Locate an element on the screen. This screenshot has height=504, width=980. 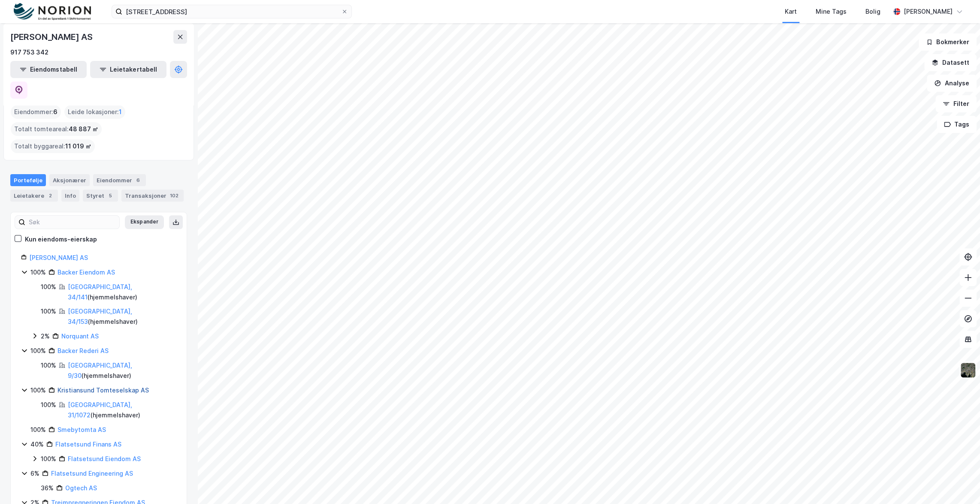
div: 2 is located at coordinates (51, 196).